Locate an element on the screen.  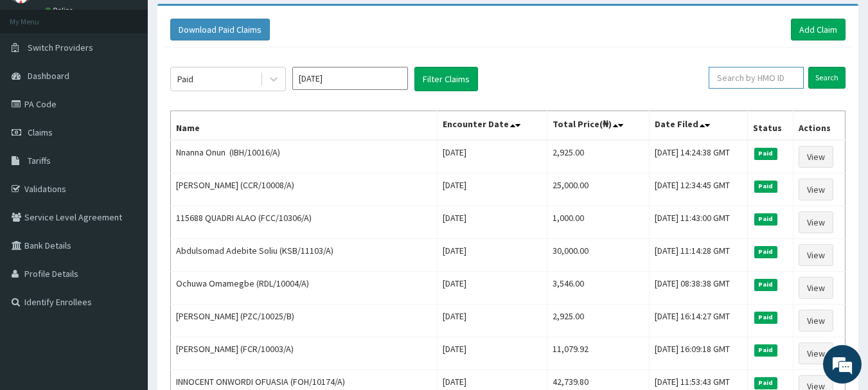
th: Name is located at coordinates (304, 126).